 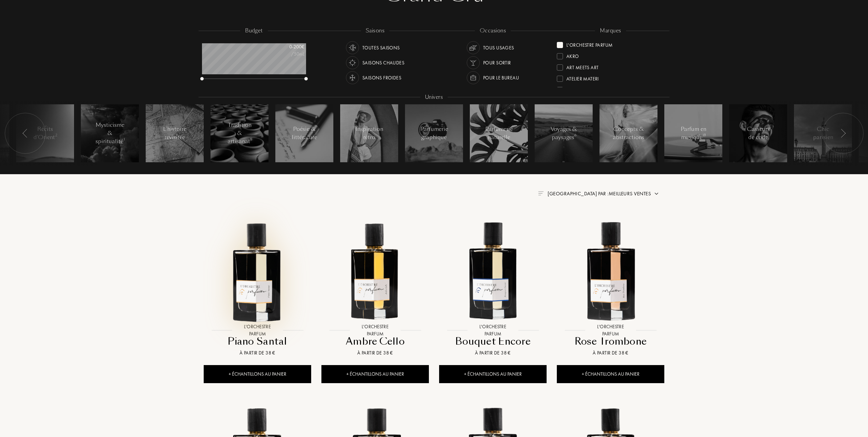 I want to click on img: usage_season_hot_white.svg, so click(x=352, y=63).